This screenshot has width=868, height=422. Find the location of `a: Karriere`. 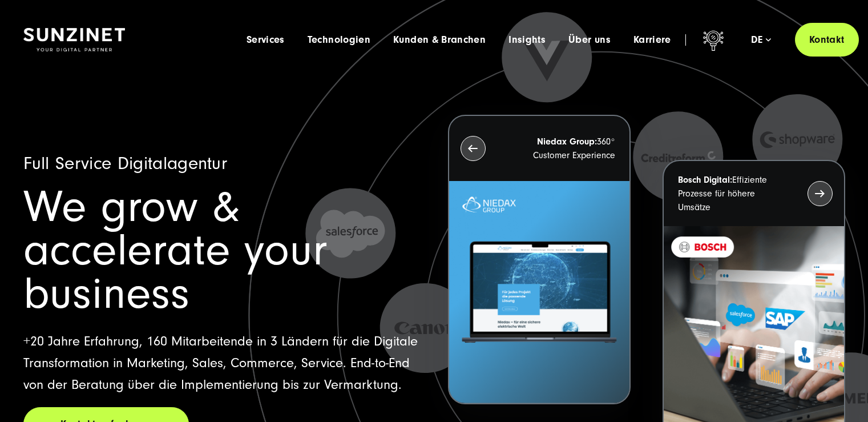

a: Karriere is located at coordinates (653, 40).